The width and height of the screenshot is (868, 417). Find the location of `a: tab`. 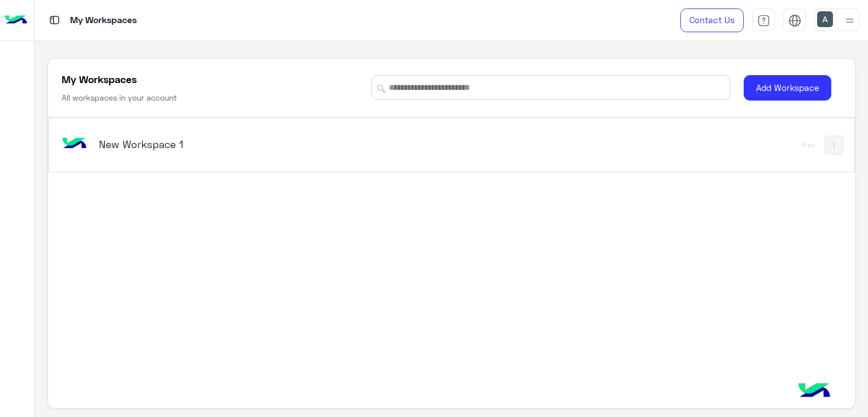

a: tab is located at coordinates (764, 20).